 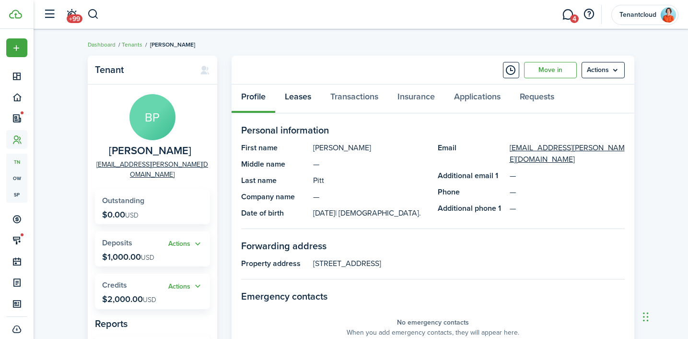 I want to click on panel-main-title: Company name, so click(x=275, y=197).